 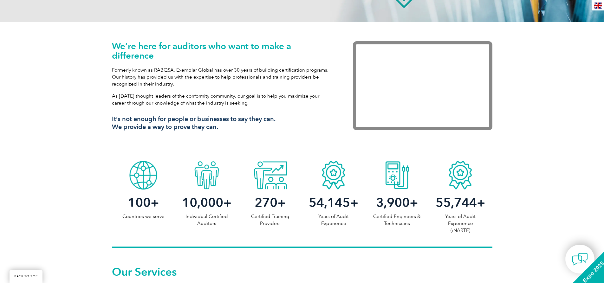 I want to click on p: Certified Engineers & Technicians, so click(x=397, y=220).